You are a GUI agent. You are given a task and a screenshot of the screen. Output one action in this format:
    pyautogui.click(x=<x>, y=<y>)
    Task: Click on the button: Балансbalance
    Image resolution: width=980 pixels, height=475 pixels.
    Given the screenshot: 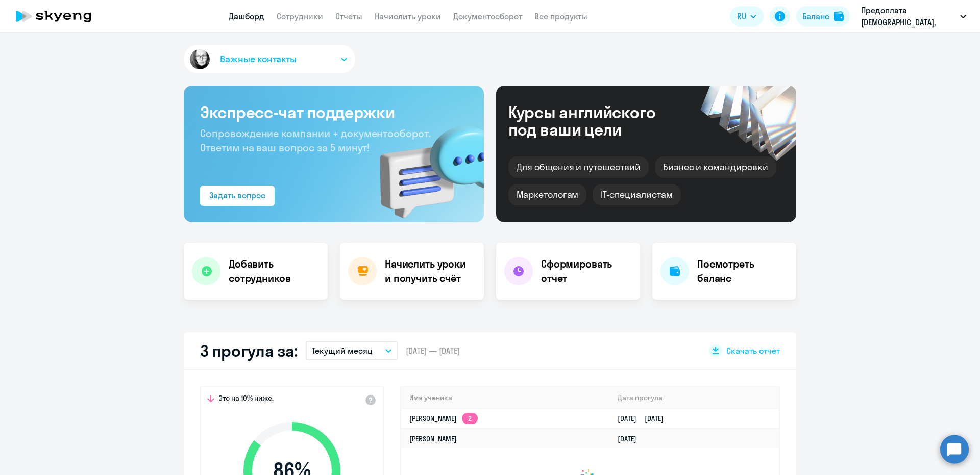 What is the action you would take?
    pyautogui.click(x=822, y=16)
    